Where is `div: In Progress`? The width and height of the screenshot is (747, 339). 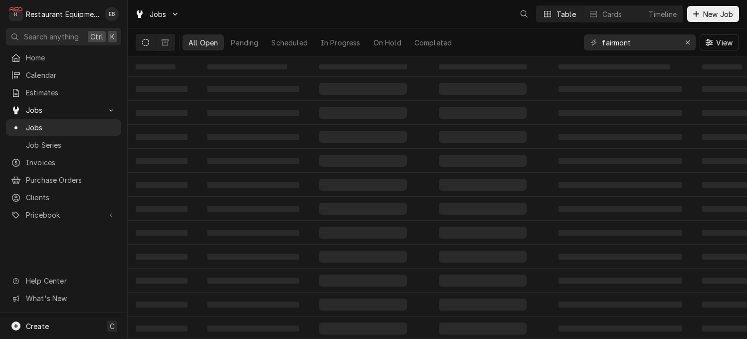
div: In Progress is located at coordinates (341, 42).